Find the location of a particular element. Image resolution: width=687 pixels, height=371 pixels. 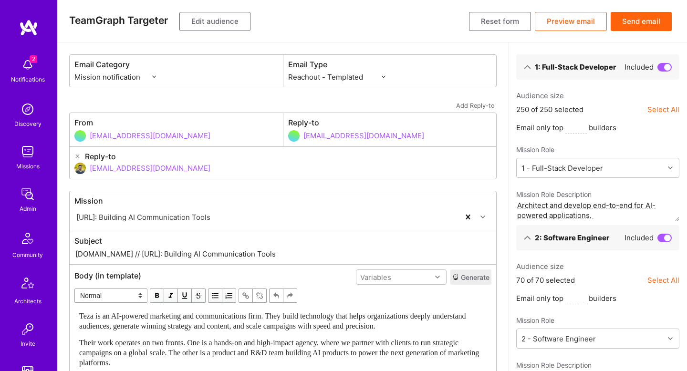

img: admin teamwork is located at coordinates (28, 194).